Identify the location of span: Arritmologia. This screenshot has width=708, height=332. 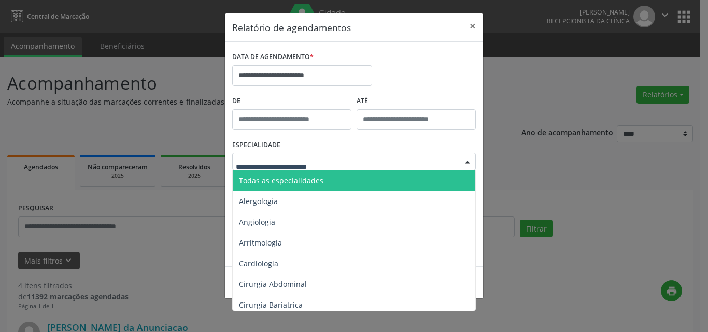
(260, 243).